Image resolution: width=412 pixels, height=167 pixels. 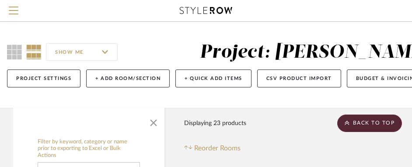 What do you see at coordinates (128, 78) in the screenshot?
I see `button: + Add Room/Section` at bounding box center [128, 78].